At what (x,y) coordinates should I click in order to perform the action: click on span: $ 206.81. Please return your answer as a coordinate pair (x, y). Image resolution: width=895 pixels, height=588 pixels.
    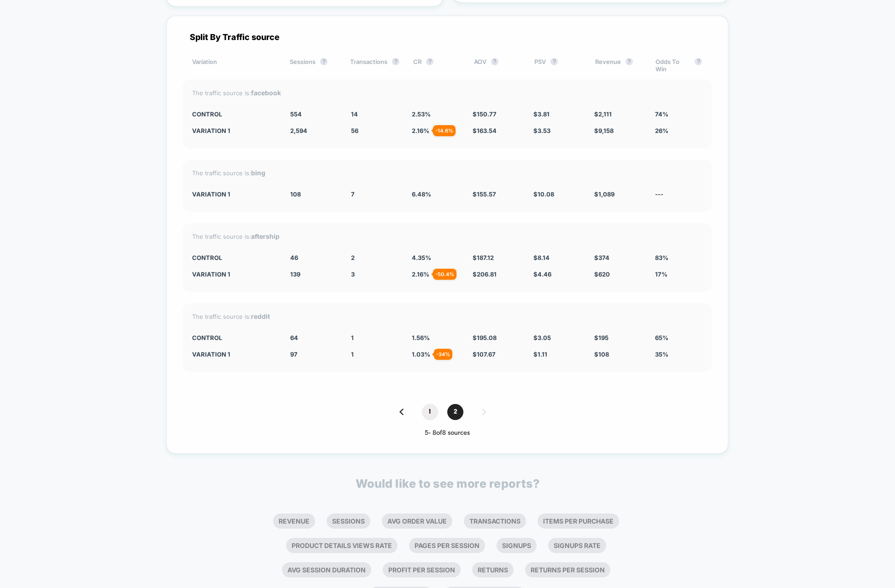
    Looking at the image, I should click on (484, 274).